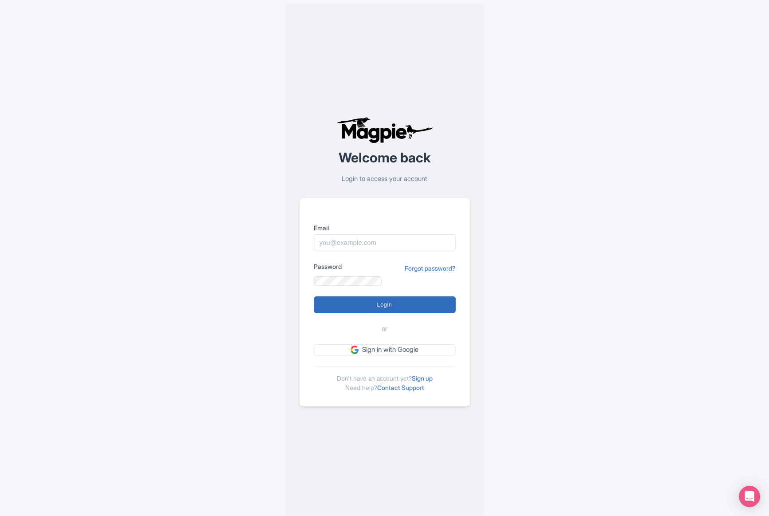  Describe the element at coordinates (401, 387) in the screenshot. I see `a: Contact Support` at that location.